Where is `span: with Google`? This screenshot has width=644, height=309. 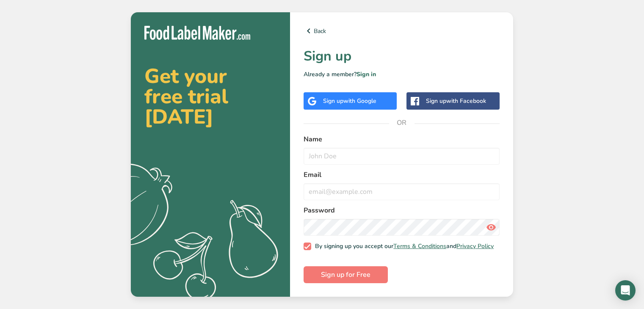 span: with Google is located at coordinates (360, 101).